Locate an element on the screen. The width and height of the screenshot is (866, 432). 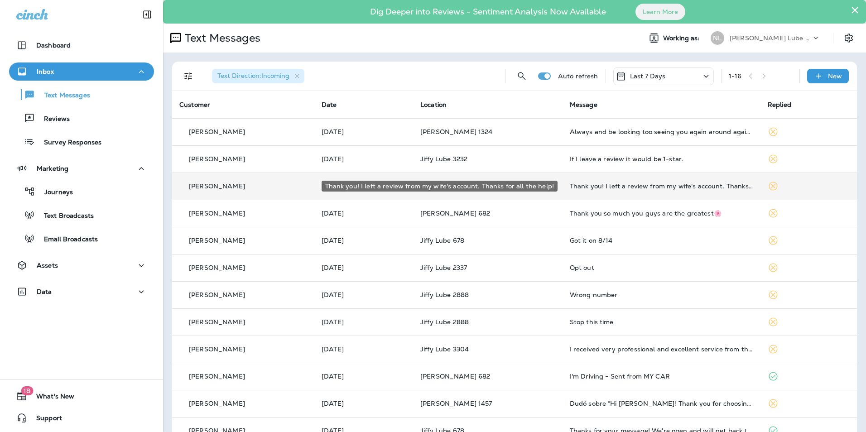
div: I received very professional and excellent service from the mechanics and customer service thank you is located at coordinates (661, 349).